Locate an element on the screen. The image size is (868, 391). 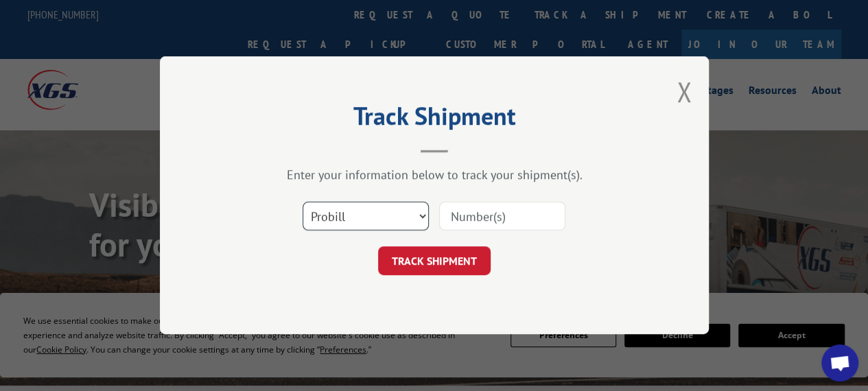
button: Close modal is located at coordinates (684, 91).